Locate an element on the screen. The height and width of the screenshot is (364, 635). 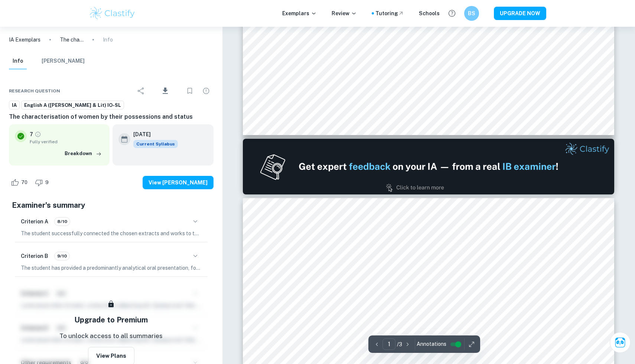
p: IA Exemplars is located at coordinates (24, 40).